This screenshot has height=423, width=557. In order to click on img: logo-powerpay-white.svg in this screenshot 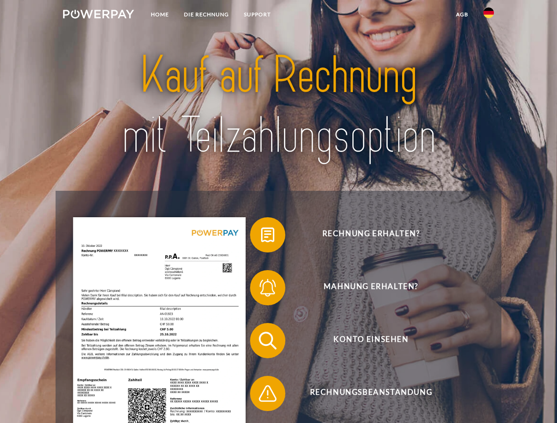, I will do `click(98, 14)`.